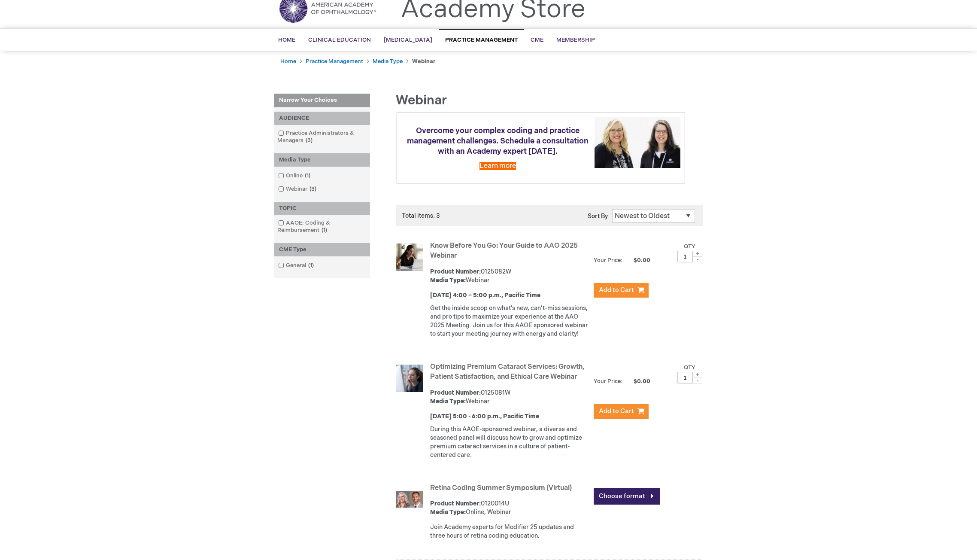 The height and width of the screenshot is (560, 977). Describe the element at coordinates (322, 159) in the screenshot. I see `div: Media Type` at that location.